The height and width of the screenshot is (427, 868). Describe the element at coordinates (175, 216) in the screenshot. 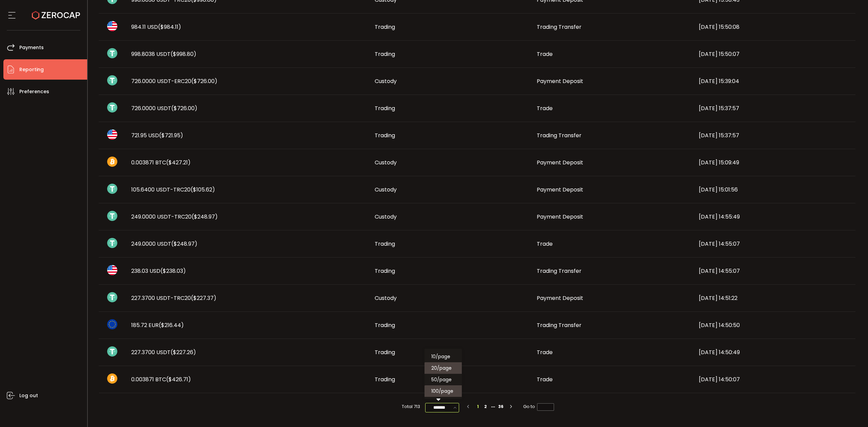

I see `span: 249.0000 USDT-TRC20` at that location.